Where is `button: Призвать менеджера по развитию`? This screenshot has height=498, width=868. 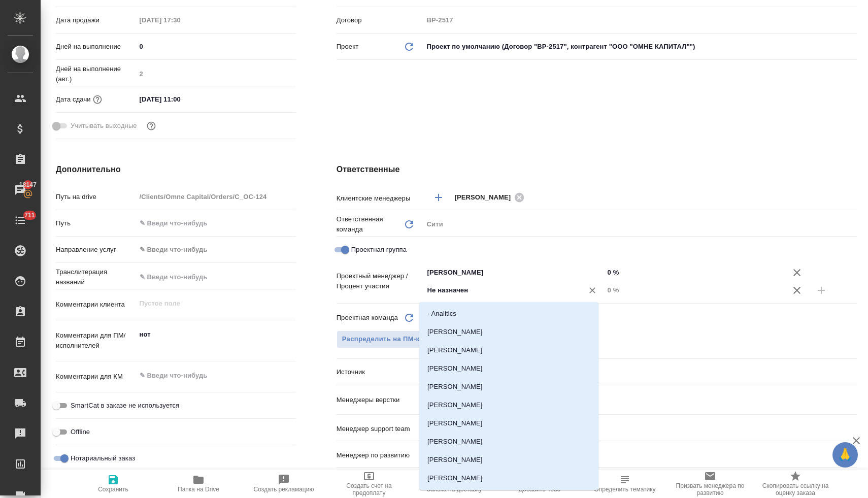
button: Призвать менеджера по развитию is located at coordinates (710, 483).